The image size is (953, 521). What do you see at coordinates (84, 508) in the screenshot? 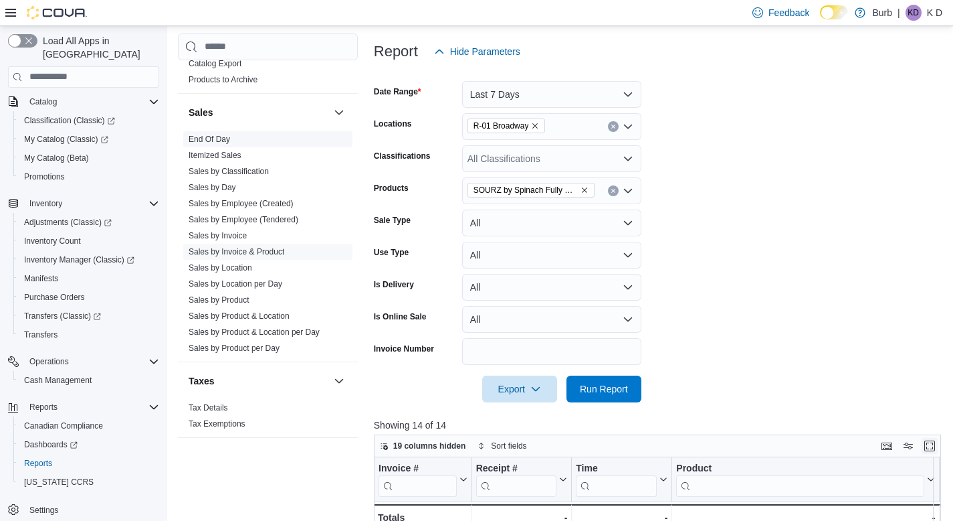
I see `button: Settings` at bounding box center [84, 508].